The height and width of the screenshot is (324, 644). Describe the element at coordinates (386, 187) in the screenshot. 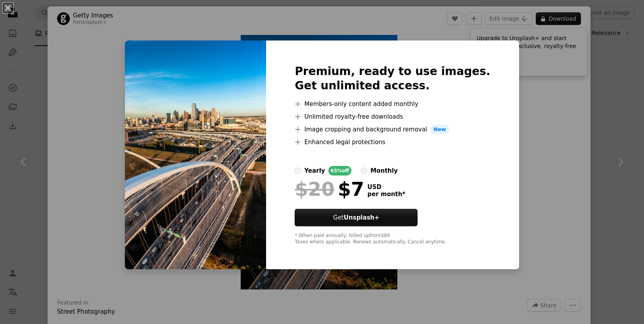

I see `span: USD` at that location.